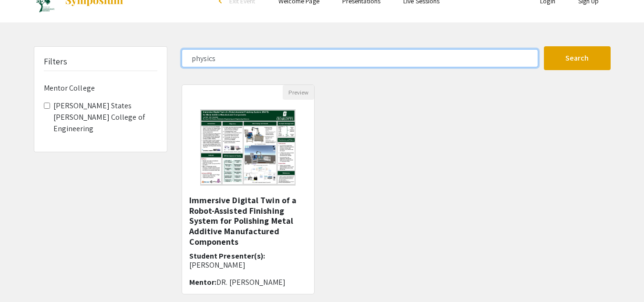  Describe the element at coordinates (298, 92) in the screenshot. I see `button: Preview` at that location.